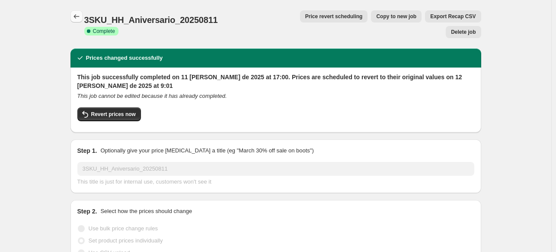 The width and height of the screenshot is (556, 252). I want to click on i: This job cannot be edited because it has already completed., so click(152, 96).